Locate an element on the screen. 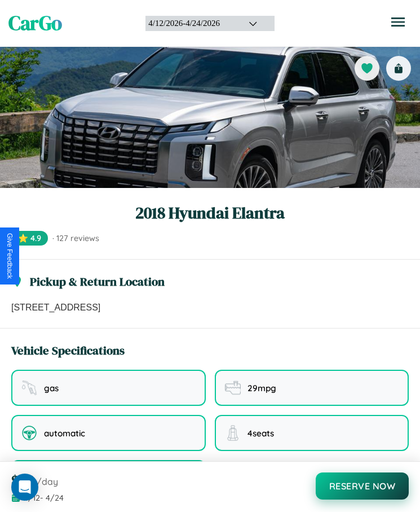  span: · 127 reviews is located at coordinates (76, 238).